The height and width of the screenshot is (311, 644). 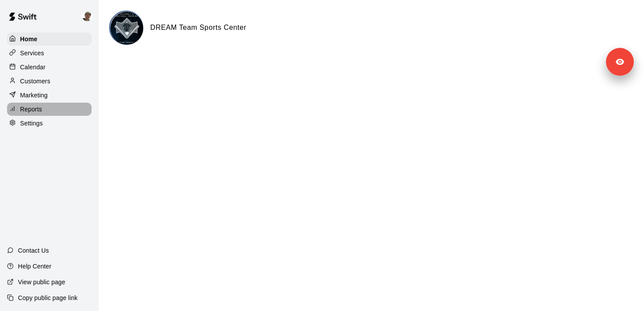 I want to click on img: Patrick Moraw, so click(x=87, y=16).